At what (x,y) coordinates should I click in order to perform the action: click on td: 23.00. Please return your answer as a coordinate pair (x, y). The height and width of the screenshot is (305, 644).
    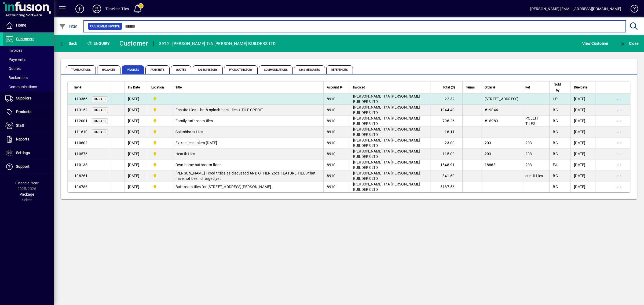
    Looking at the image, I should click on (446, 143).